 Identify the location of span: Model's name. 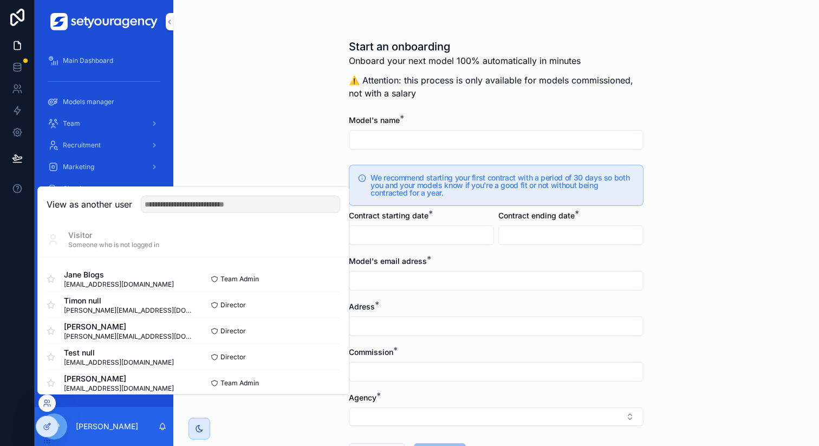
(374, 120).